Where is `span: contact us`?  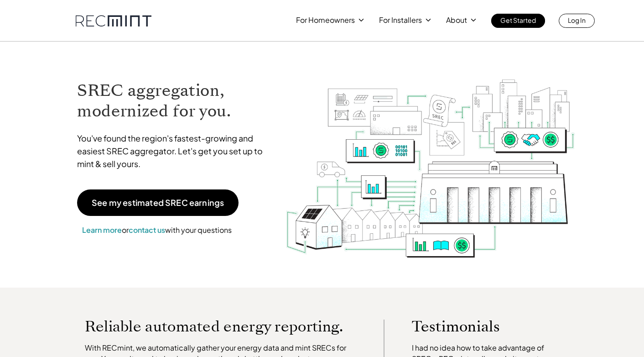 span: contact us is located at coordinates (147, 229).